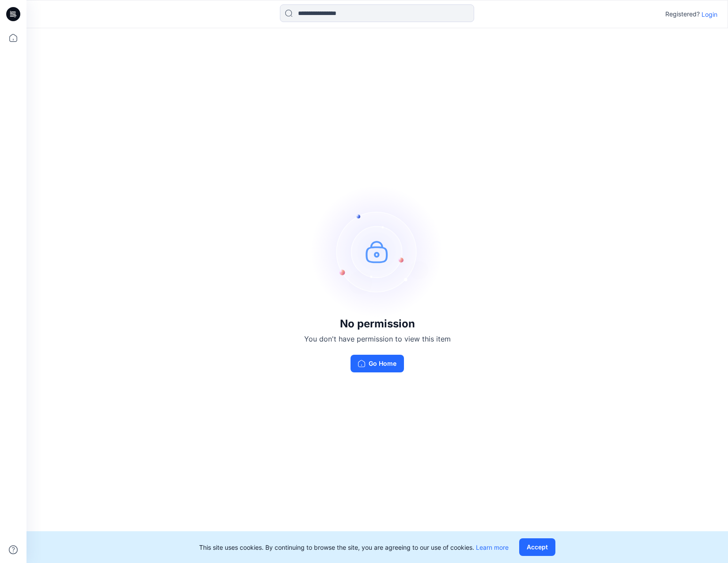 The height and width of the screenshot is (563, 728). Describe the element at coordinates (493, 547) in the screenshot. I see `a: Learn more` at that location.